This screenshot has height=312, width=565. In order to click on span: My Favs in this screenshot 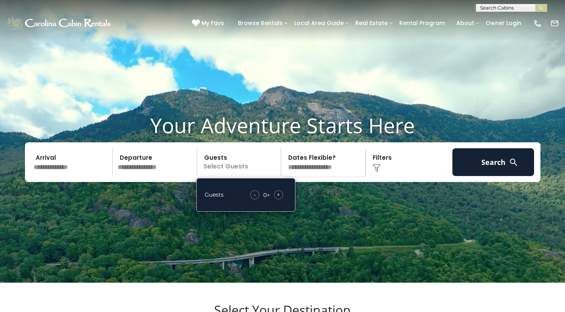, I will do `click(212, 23)`.